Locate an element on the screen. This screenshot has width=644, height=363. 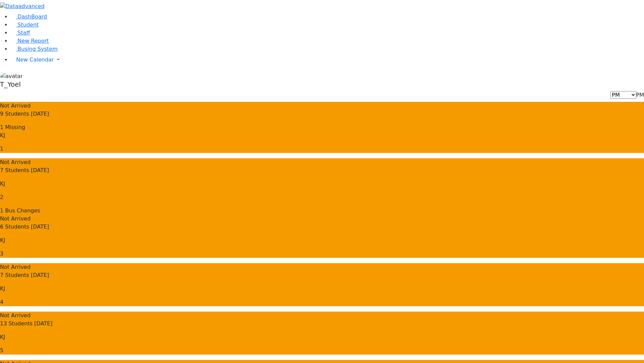
a: DashBoard is located at coordinates (29, 17).